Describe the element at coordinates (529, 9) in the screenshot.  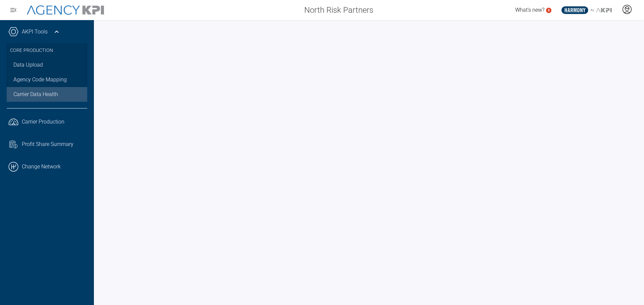
I see `span: What's new?` at that location.